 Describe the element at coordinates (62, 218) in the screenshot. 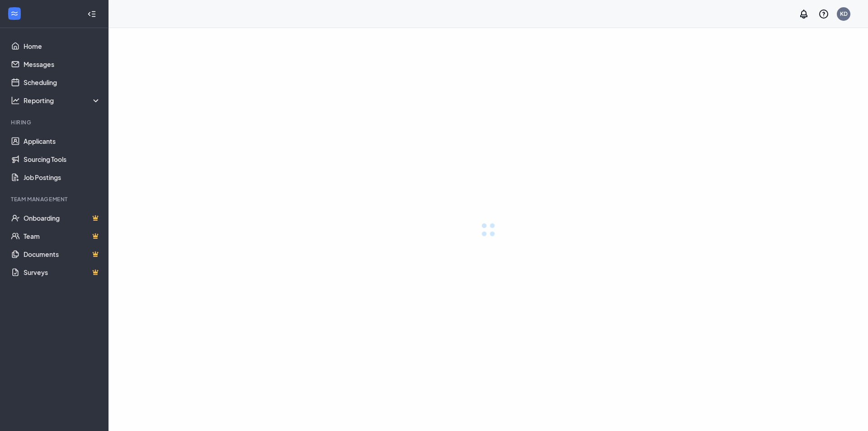

I see `a: OnboardingCrown` at that location.